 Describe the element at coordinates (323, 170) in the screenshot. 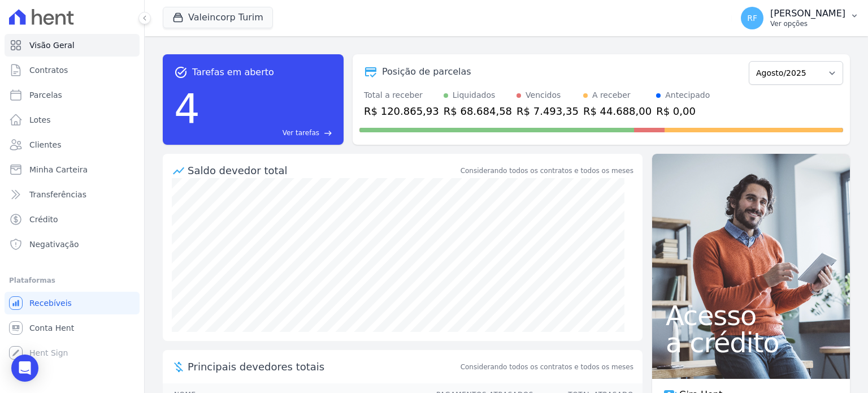

I see `div: Saldo devedor total` at that location.